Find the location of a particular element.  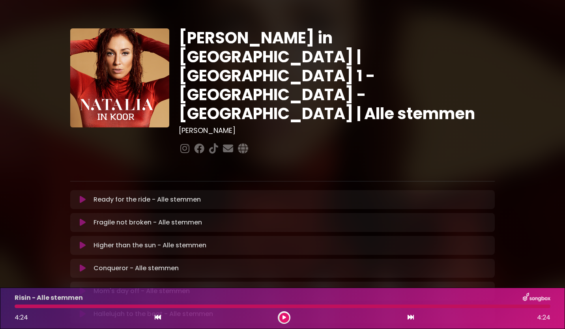

p: Fragile not broken - Alle stemmen is located at coordinates (148, 223).